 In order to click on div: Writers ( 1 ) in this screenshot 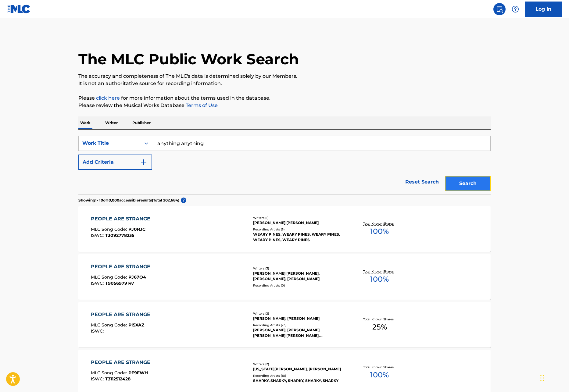, I will do `click(300, 217)`.